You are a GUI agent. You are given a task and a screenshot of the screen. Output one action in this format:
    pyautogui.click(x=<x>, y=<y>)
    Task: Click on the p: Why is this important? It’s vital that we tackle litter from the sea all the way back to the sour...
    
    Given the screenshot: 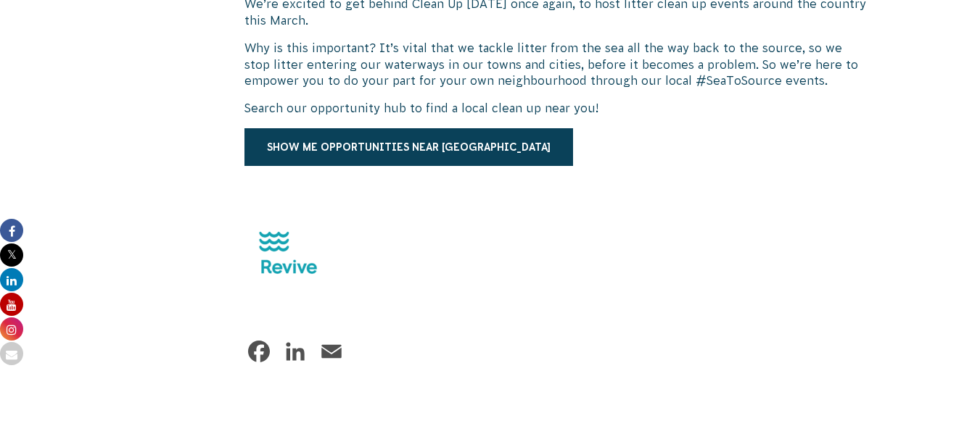 What is the action you would take?
    pyautogui.click(x=556, y=64)
    